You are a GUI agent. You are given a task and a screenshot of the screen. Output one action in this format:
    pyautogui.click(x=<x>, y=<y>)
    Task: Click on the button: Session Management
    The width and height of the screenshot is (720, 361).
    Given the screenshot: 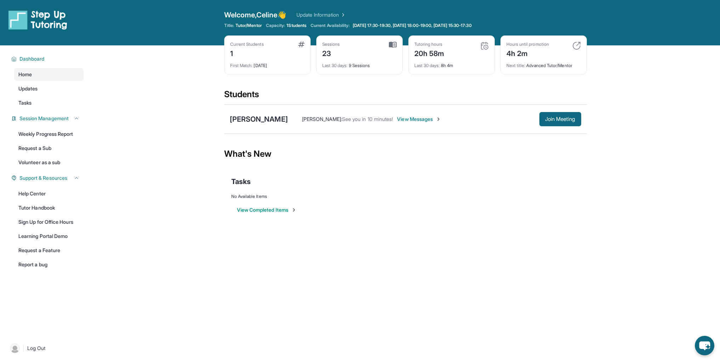 What is the action you would take?
    pyautogui.click(x=48, y=118)
    